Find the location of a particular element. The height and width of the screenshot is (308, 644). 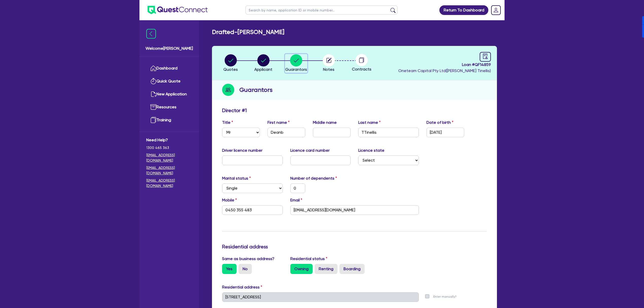

label: Residential address is located at coordinates (242, 287).